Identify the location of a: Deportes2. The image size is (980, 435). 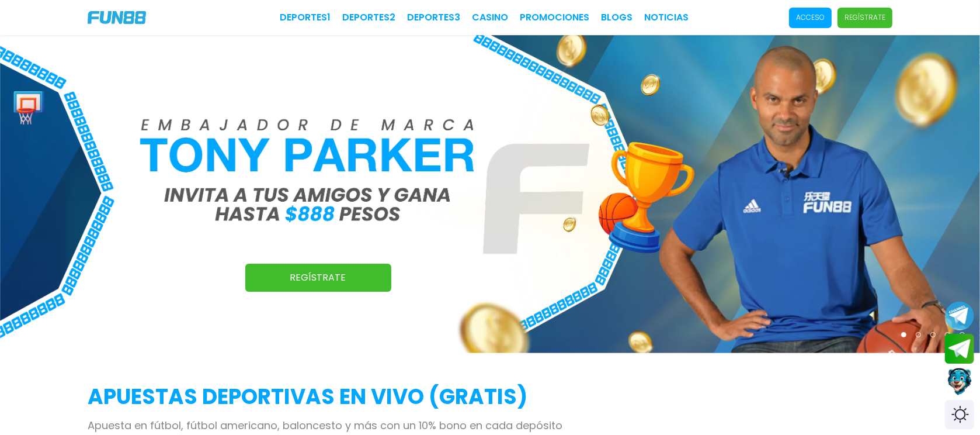
(369, 17).